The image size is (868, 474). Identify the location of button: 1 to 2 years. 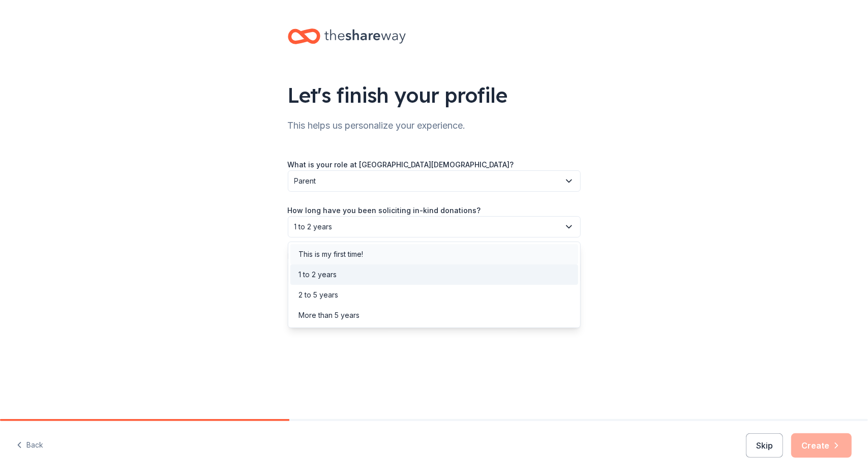
(434, 226).